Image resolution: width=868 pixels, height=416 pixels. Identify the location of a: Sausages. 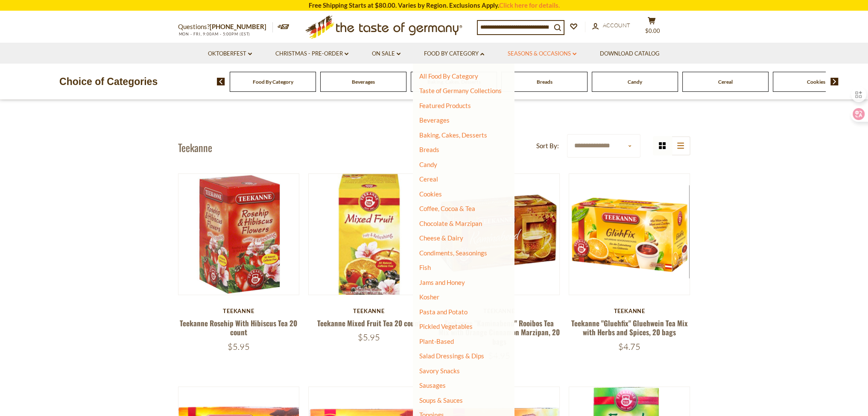
(433, 385).